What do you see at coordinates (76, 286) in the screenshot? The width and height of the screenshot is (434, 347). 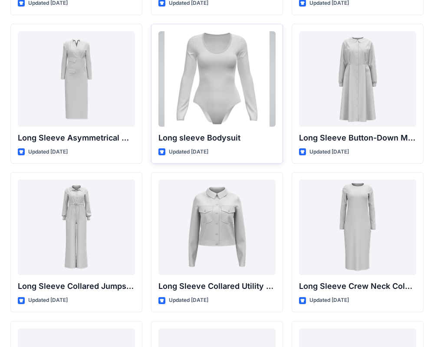 I see `p: Long Sleeve Collared Jumpsuit with Belt` at bounding box center [76, 286].